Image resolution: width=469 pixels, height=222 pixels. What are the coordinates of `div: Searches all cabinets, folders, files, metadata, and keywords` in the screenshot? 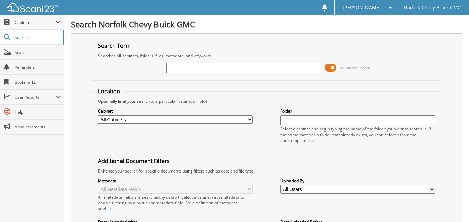 It's located at (267, 56).